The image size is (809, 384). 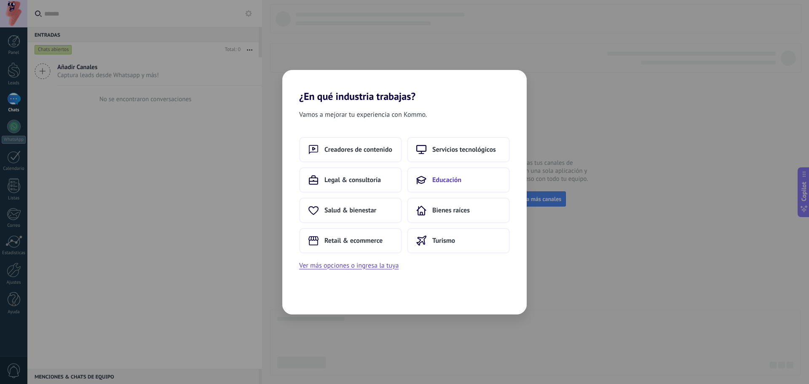 What do you see at coordinates (350, 210) in the screenshot?
I see `span: Salud & bienestar` at bounding box center [350, 210].